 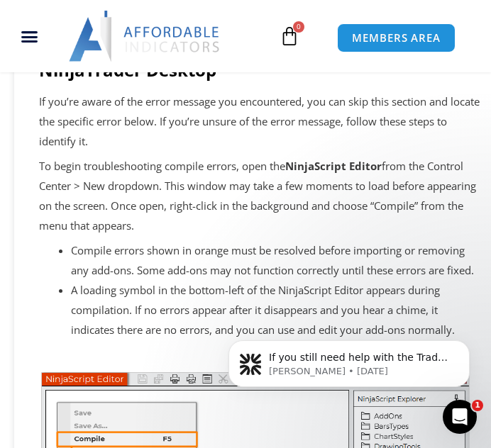 I want to click on p: If you’re aware of the error message you encountered, you can skip this section and locate the sp..., so click(x=260, y=122).